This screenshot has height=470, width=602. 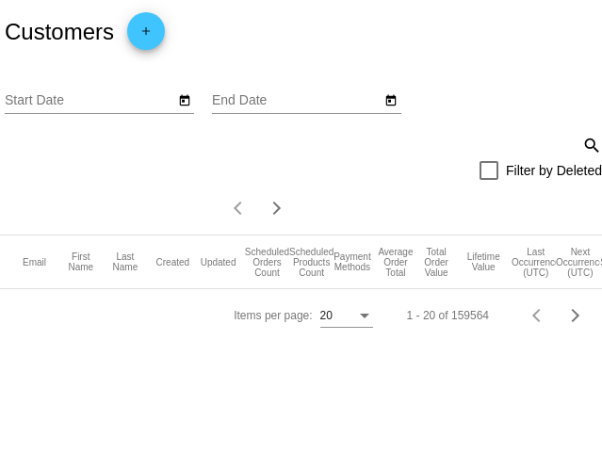 I want to click on button: Change sorting for LastName, so click(x=124, y=262).